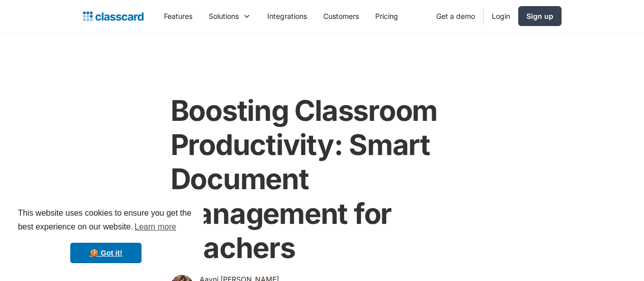 Image resolution: width=644 pixels, height=281 pixels. I want to click on a: Sign up, so click(540, 16).